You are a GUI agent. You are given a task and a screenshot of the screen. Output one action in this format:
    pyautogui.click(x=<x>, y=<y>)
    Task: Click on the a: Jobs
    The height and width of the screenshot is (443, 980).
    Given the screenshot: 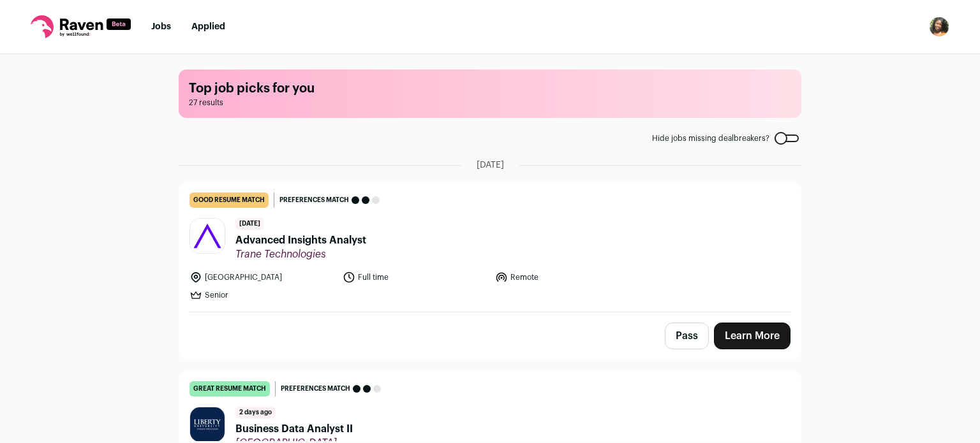 What is the action you would take?
    pyautogui.click(x=161, y=27)
    